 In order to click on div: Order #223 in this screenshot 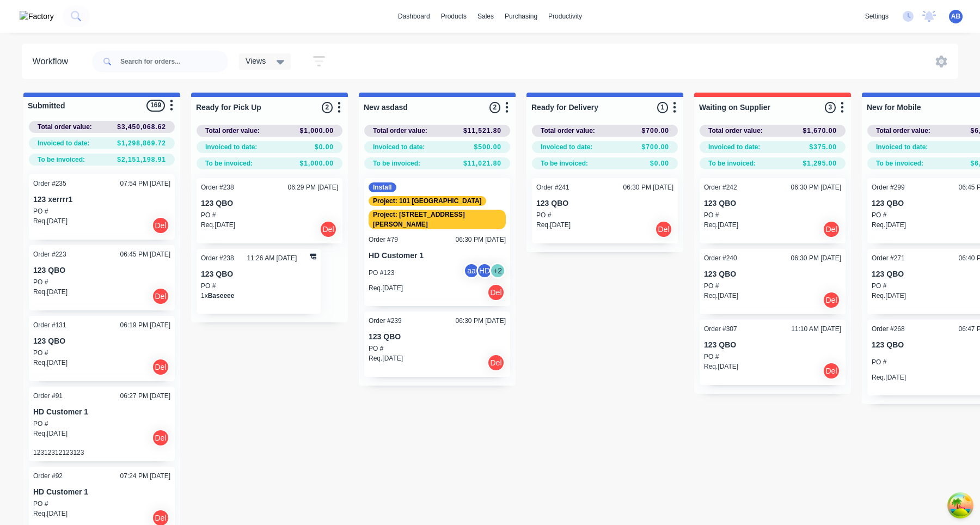, I will do `click(49, 255)`.